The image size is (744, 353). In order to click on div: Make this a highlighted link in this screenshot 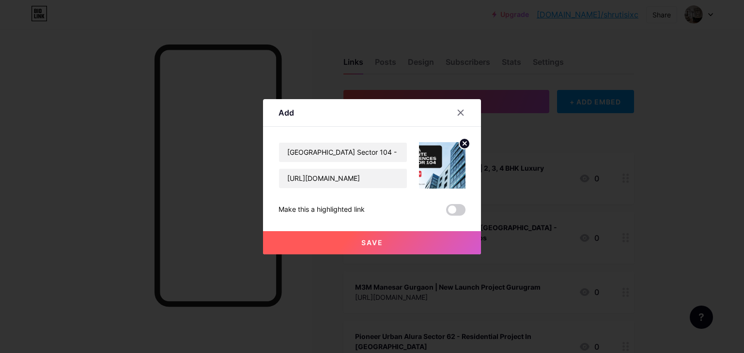, I will do `click(321, 210)`.